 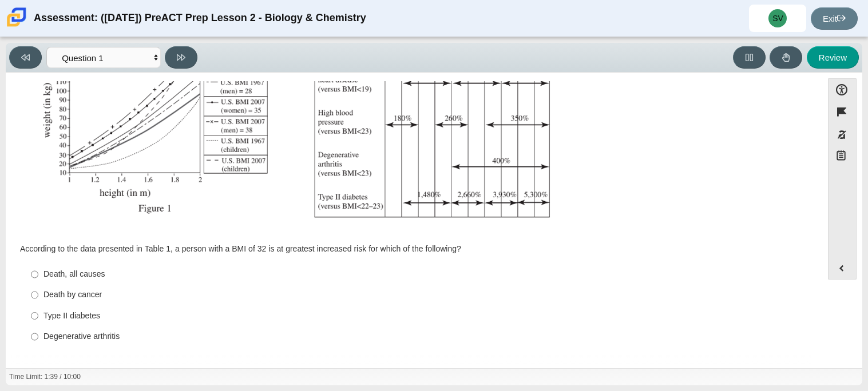 I want to click on button: Review, so click(x=833, y=57).